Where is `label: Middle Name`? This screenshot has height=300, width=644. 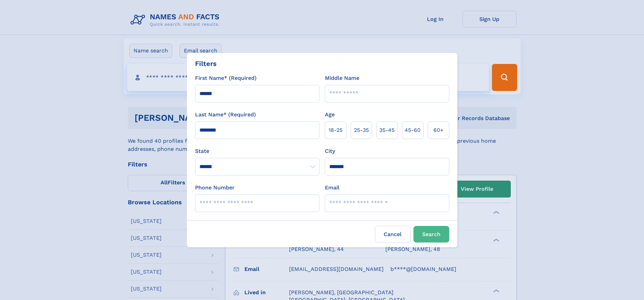 label: Middle Name is located at coordinates (342, 78).